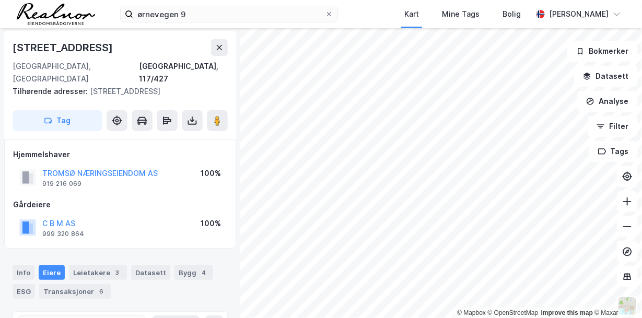  I want to click on a: OpenStreetMap, so click(513, 313).